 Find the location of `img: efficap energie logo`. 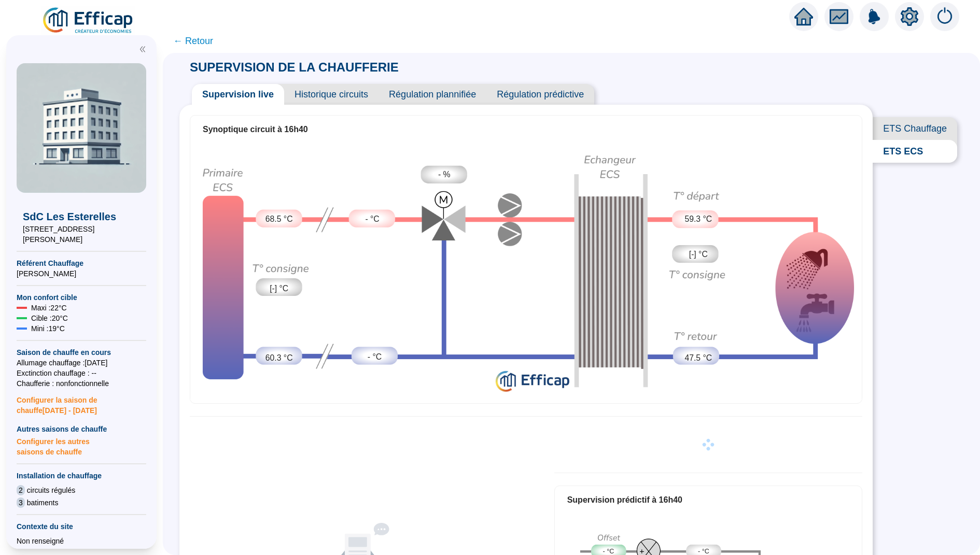

img: efficap energie logo is located at coordinates (88, 21).